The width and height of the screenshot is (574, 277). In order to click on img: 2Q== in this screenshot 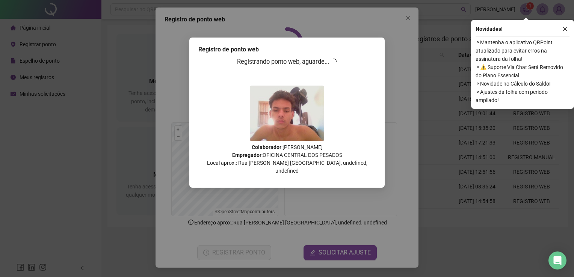, I will do `click(287, 113)`.